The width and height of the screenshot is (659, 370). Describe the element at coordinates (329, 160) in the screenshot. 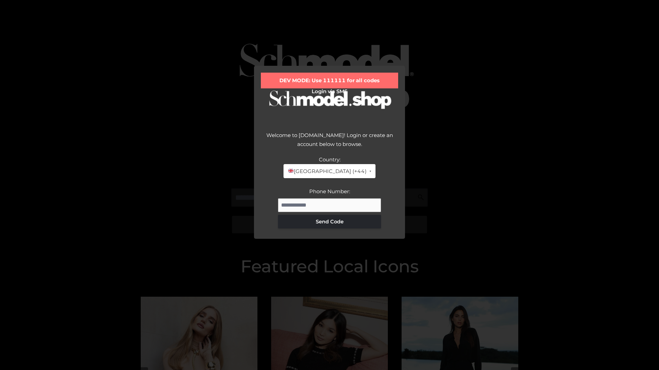

I see `label: Country:` at that location.